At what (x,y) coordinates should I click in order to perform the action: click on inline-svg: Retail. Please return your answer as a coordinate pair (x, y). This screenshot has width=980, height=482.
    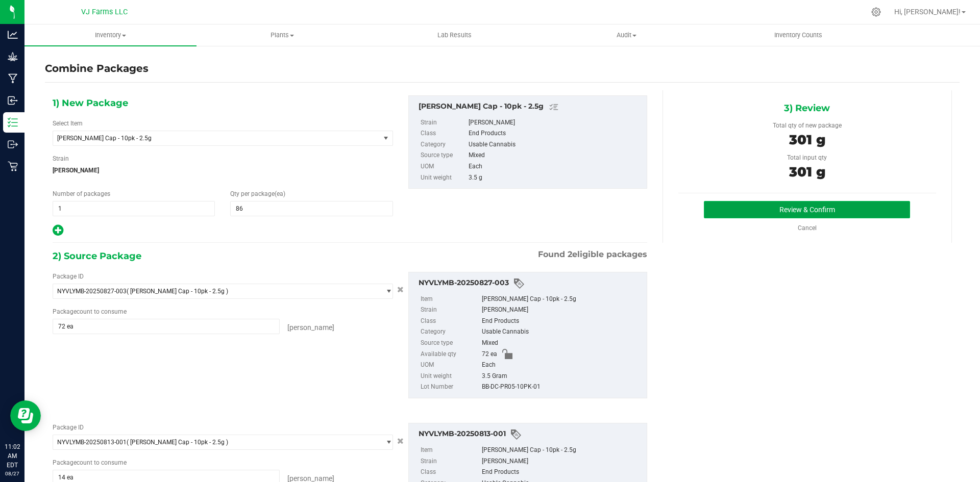
    Looking at the image, I should click on (13, 166).